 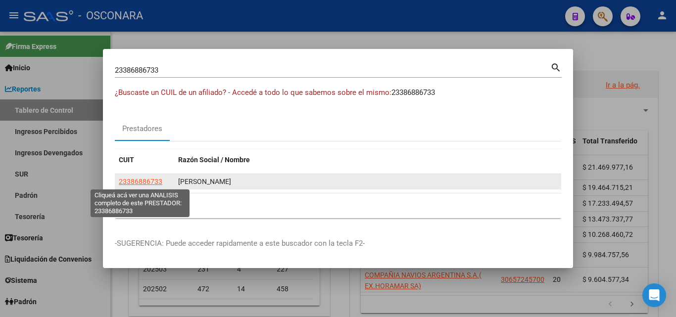 I want to click on datatable-header-cell: CUIT, so click(x=145, y=160).